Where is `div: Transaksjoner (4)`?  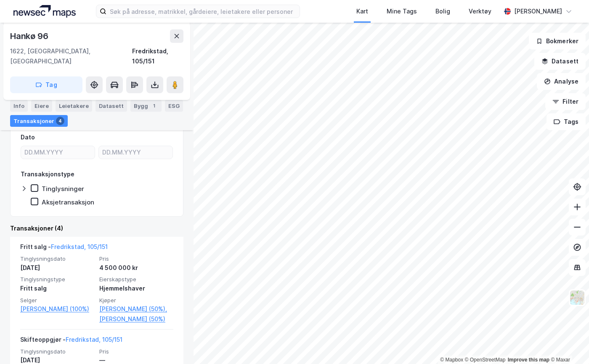
div: Transaksjoner (4) is located at coordinates (97, 229).